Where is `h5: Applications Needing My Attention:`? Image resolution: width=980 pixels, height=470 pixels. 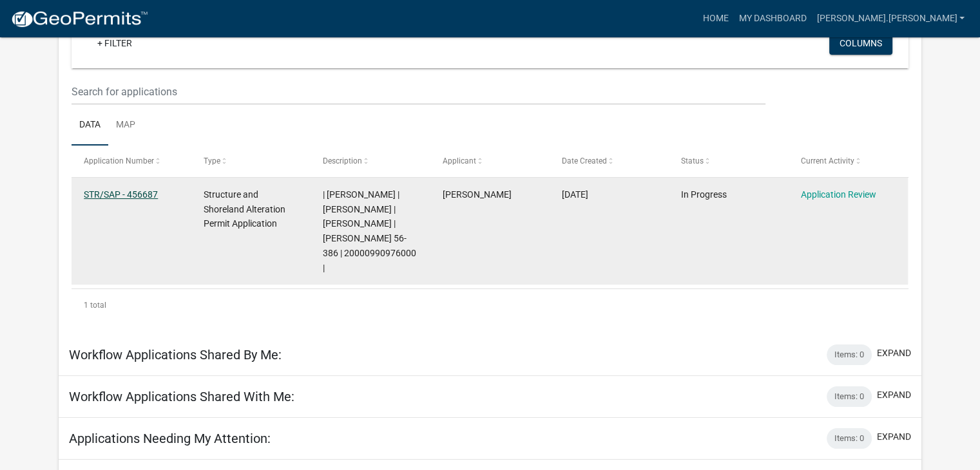 h5: Applications Needing My Attention: is located at coordinates (170, 439).